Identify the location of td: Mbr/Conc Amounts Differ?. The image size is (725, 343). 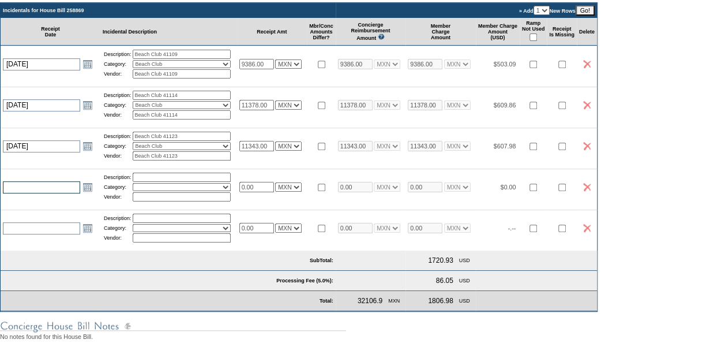
(321, 32).